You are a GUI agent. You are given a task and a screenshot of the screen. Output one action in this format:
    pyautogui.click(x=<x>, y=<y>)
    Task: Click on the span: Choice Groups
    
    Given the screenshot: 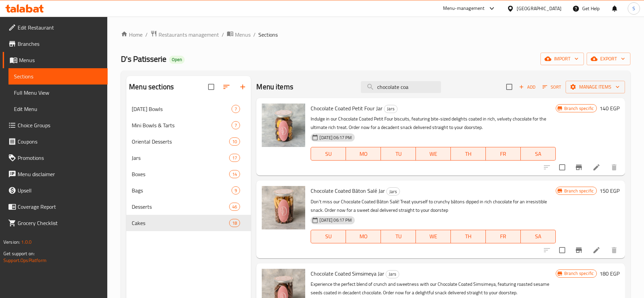 What is the action you would take?
    pyautogui.click(x=59, y=125)
    